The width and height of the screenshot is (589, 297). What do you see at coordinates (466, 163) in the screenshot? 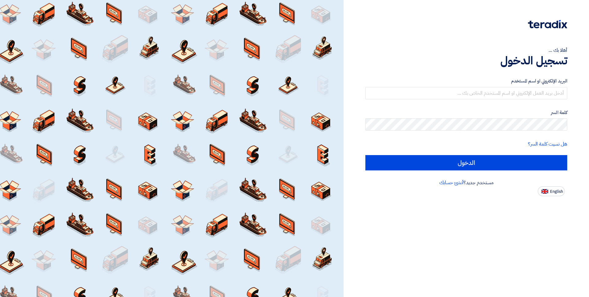
I see `input: الدخول` at bounding box center [466, 163].